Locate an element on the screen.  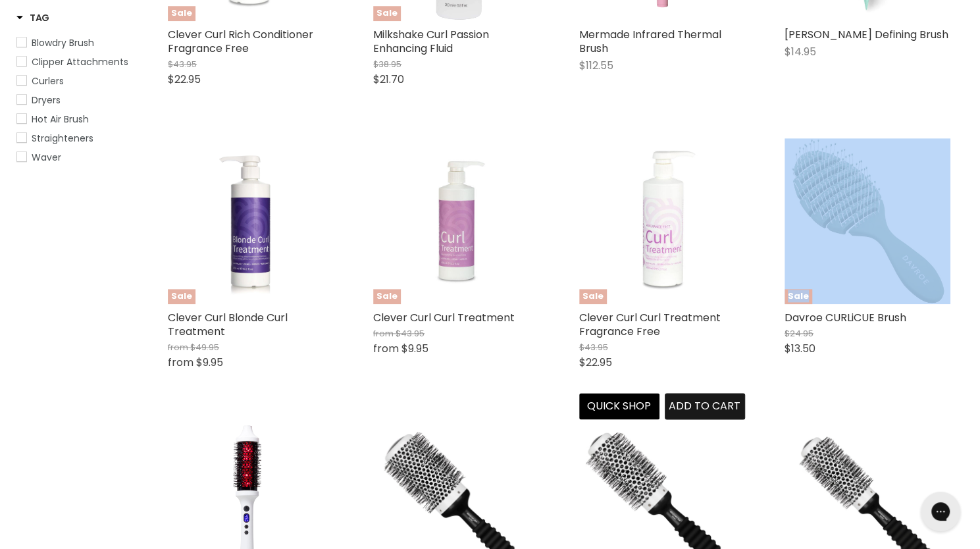
span: Add to cart is located at coordinates (704, 405).